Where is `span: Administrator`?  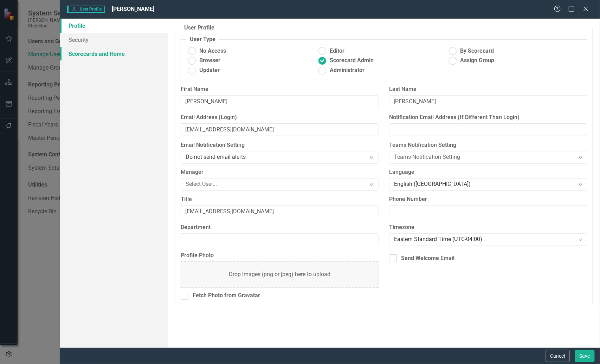
span: Administrator is located at coordinates (347, 70).